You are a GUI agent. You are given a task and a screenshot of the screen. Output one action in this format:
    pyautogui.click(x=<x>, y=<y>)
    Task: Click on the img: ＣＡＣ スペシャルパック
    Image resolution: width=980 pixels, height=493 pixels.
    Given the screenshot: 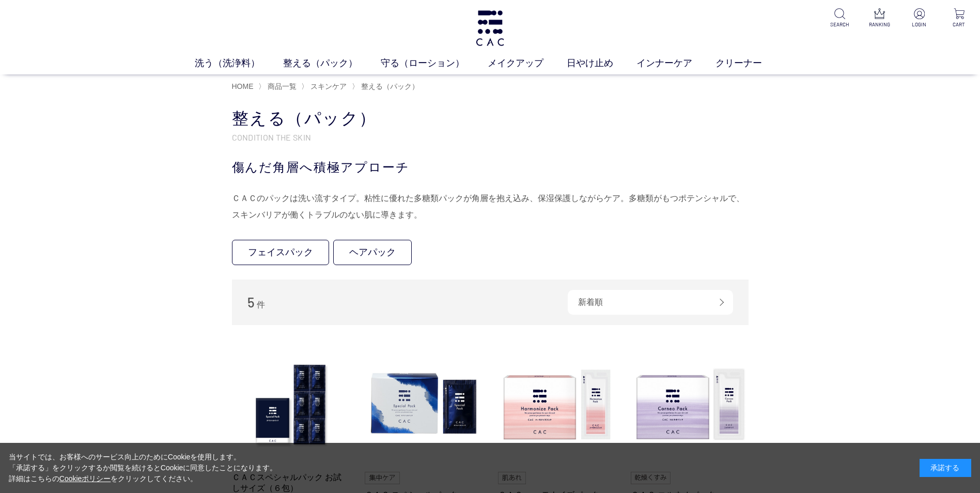 What is the action you would take?
    pyautogui.click(x=424, y=405)
    